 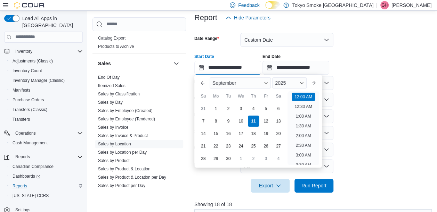 What do you see at coordinates (46, 90) in the screenshot?
I see `span: Manifests` at bounding box center [46, 90].